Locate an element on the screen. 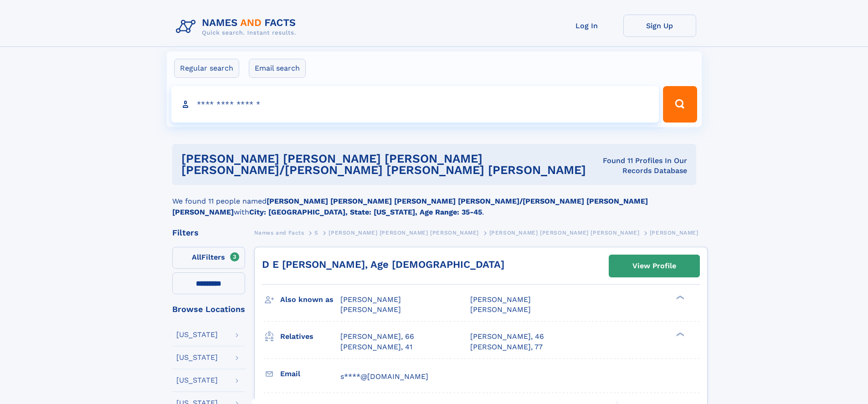  div: Found 11 Profiles In Our Records Database is located at coordinates (642, 166).